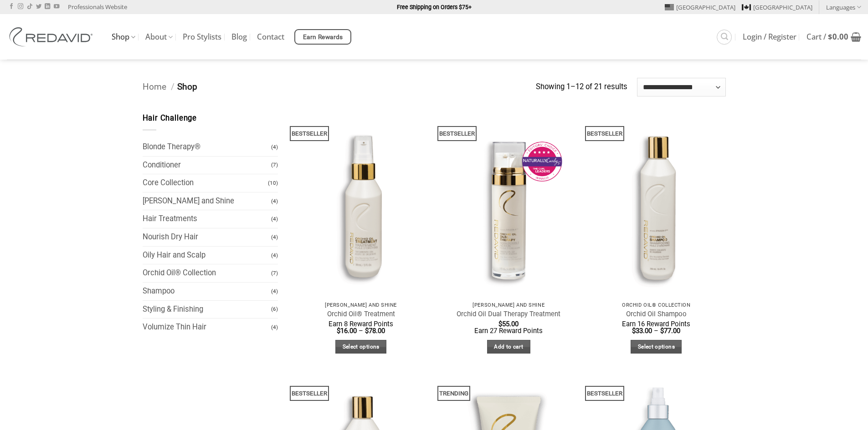 The image size is (868, 430). I want to click on a: Styling & Finishing, so click(207, 310).